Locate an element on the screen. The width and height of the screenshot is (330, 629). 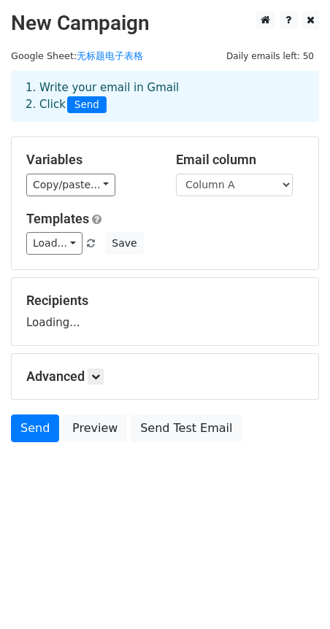
a: Preview is located at coordinates (95, 428).